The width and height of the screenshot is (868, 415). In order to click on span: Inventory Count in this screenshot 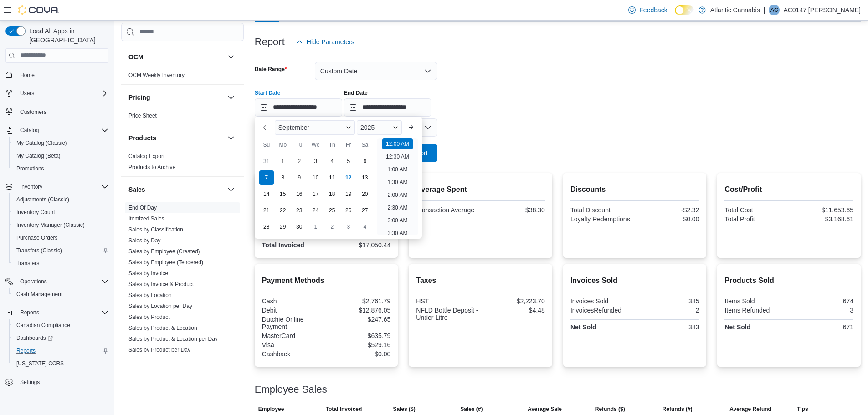, I will do `click(61, 212)`.